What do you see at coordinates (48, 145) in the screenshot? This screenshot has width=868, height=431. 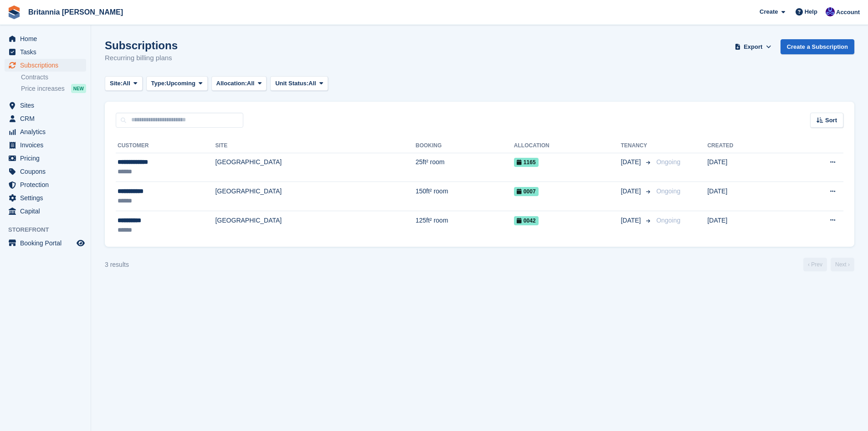 I see `span: Invoices` at bounding box center [48, 145].